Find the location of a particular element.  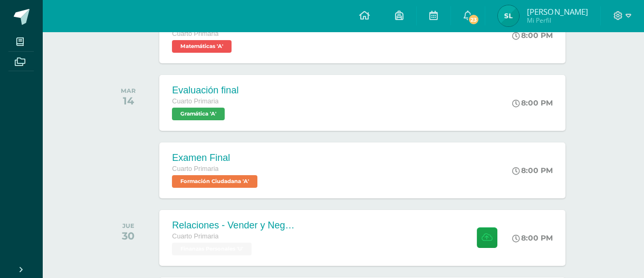

span: Gramática 'A' is located at coordinates (198, 114).